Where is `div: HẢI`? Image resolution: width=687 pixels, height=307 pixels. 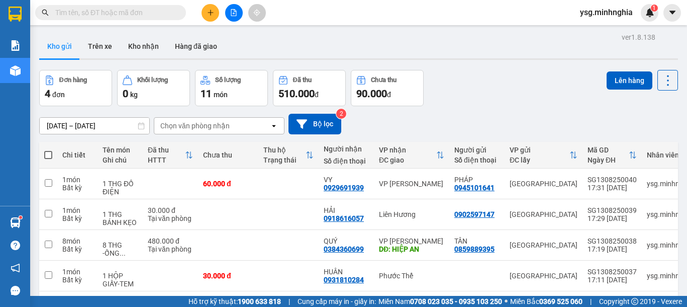 div: HẢI is located at coordinates (346, 210).